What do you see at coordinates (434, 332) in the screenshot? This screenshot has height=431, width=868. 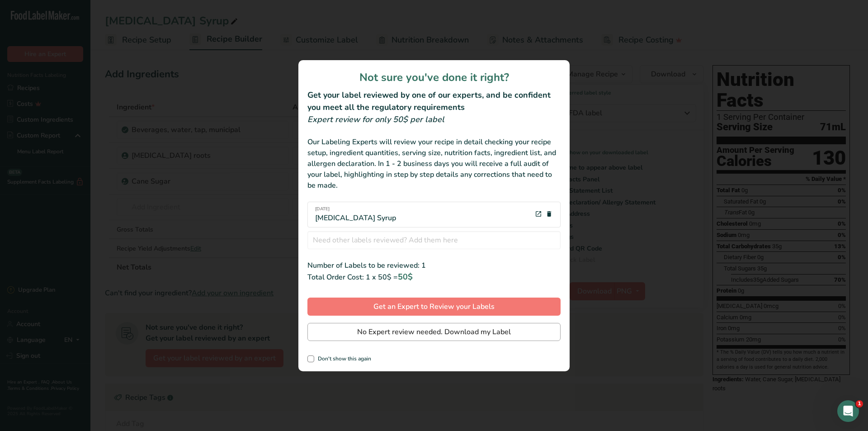 I see `button: No Expert review needed. Download my Label` at bounding box center [434, 332].